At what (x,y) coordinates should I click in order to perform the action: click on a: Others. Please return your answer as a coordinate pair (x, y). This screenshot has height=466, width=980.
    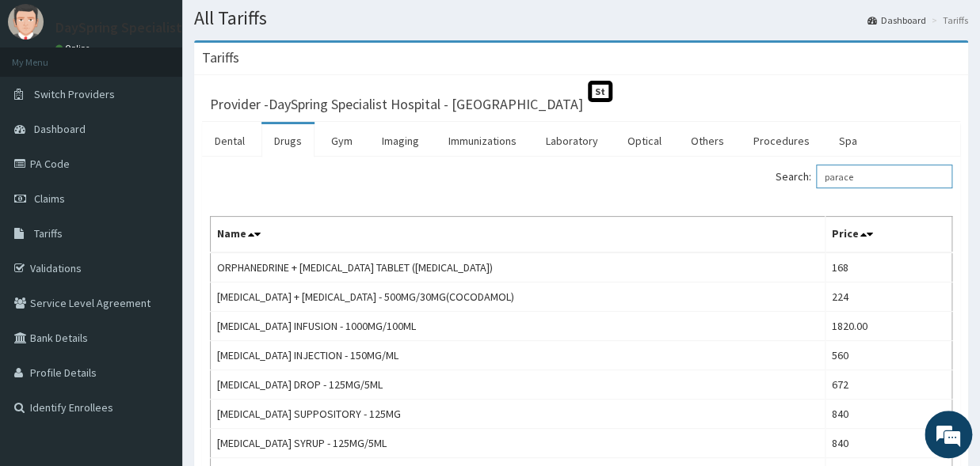
    Looking at the image, I should click on (708, 141).